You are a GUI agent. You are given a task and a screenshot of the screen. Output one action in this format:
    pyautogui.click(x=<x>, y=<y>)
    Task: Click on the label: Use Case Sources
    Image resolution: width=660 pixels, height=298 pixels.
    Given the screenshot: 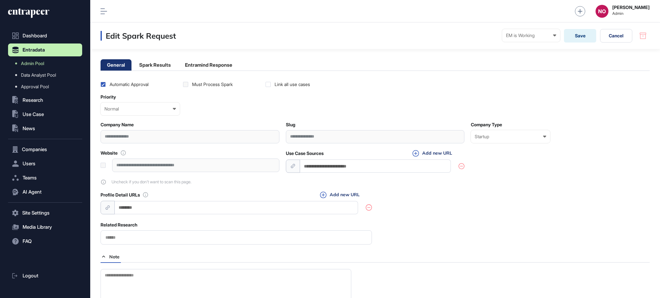 What is the action you would take?
    pyautogui.click(x=305, y=153)
    